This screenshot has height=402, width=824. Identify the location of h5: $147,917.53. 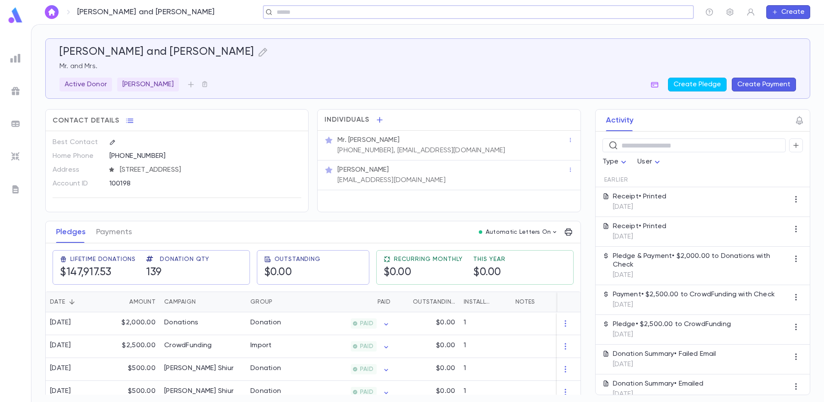
(86, 272).